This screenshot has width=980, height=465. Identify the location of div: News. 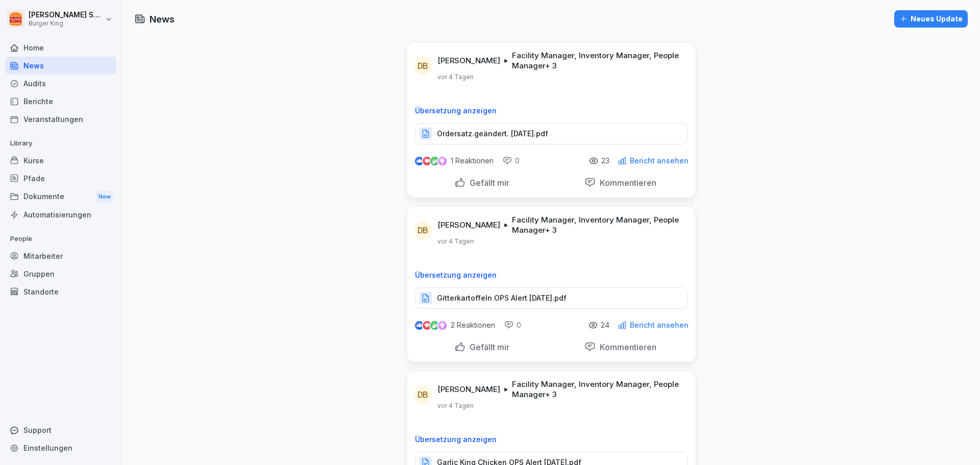
(61, 65).